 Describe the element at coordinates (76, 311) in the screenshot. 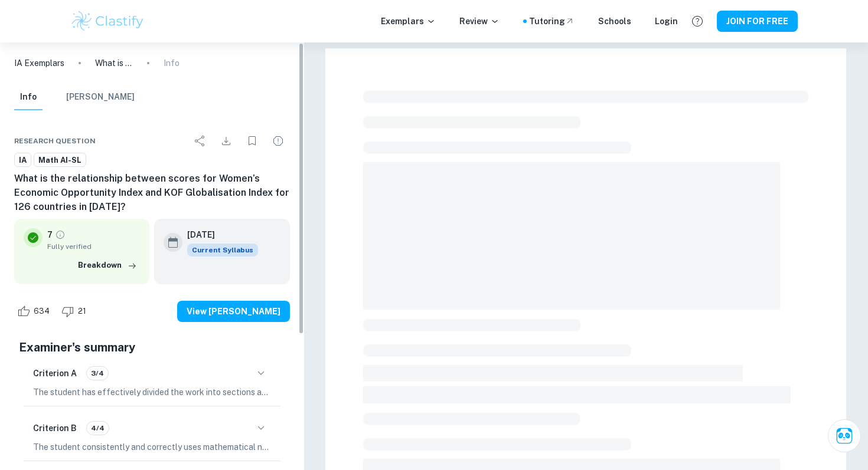

I see `div: Dislike` at that location.